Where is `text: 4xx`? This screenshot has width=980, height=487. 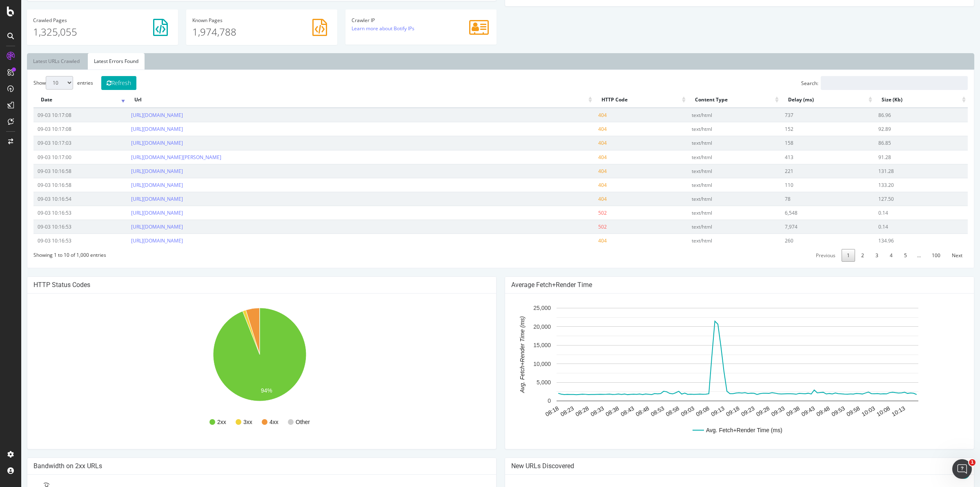 text: 4xx is located at coordinates (252, 422).